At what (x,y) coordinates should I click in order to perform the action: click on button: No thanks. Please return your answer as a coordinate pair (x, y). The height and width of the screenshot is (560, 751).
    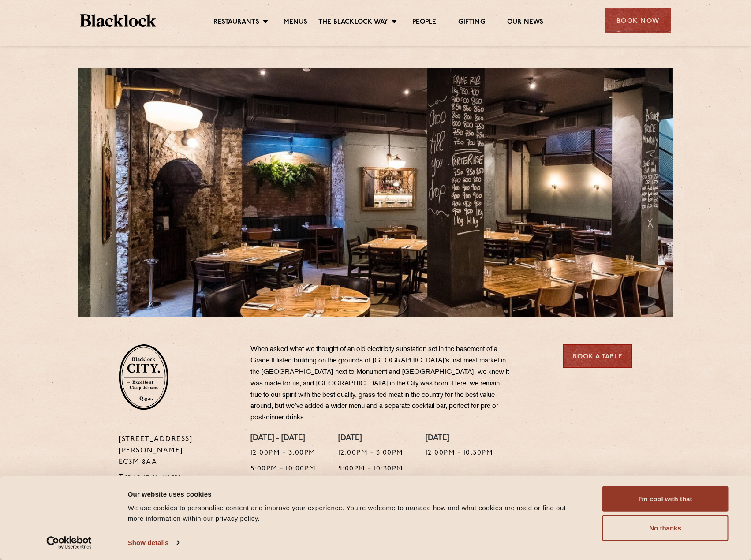
    Looking at the image, I should click on (665, 528).